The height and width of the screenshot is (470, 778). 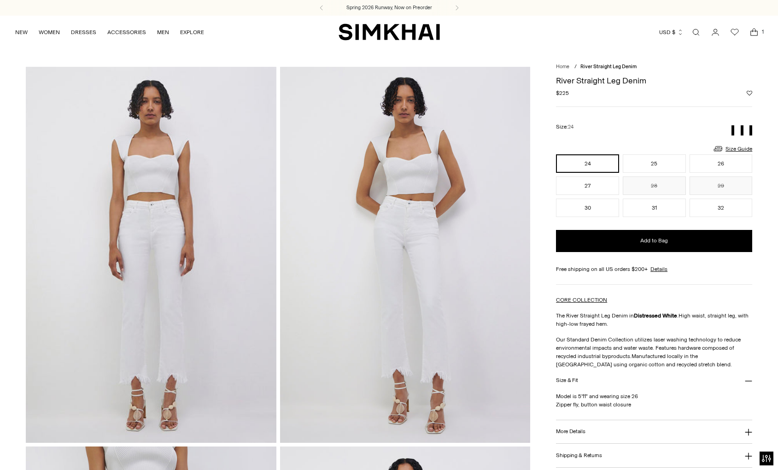 I want to click on button: 24, so click(x=588, y=164).